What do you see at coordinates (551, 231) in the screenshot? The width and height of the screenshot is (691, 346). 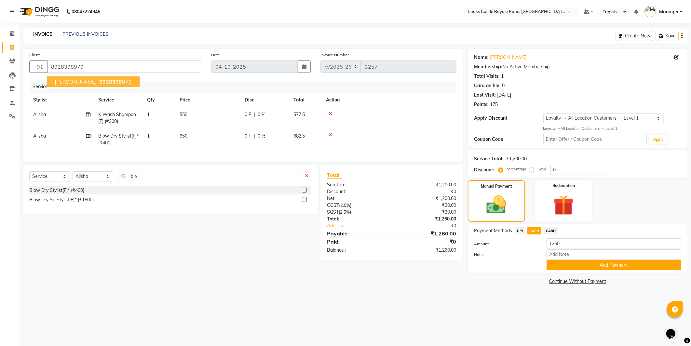 I see `span: CARD` at bounding box center [551, 231].